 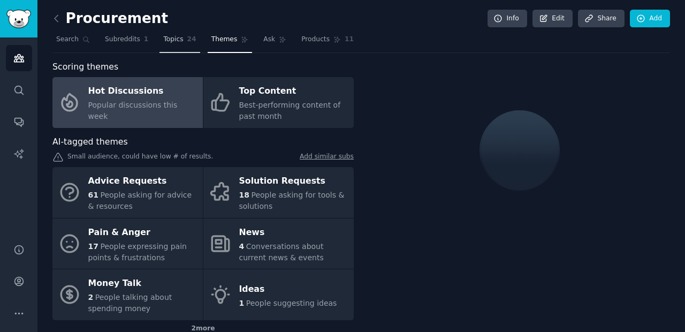 What do you see at coordinates (292, 303) in the screenshot?
I see `span: People suggesting ideas` at bounding box center [292, 303].